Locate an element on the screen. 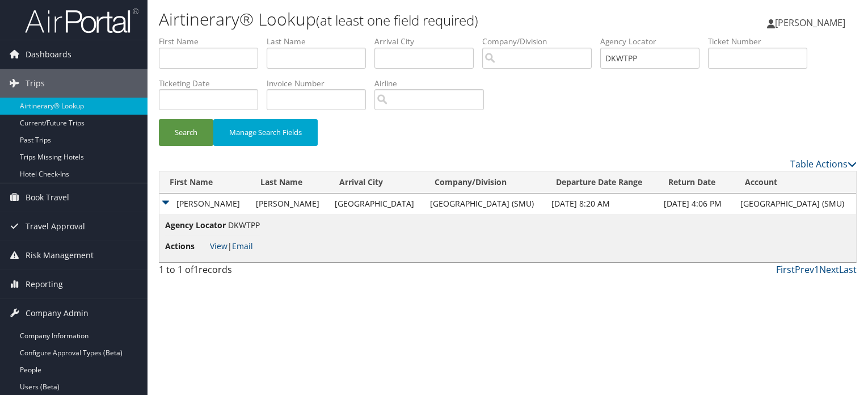 Image resolution: width=868 pixels, height=395 pixels. th: Arrival City: activate to sort column ascending is located at coordinates (377, 182).